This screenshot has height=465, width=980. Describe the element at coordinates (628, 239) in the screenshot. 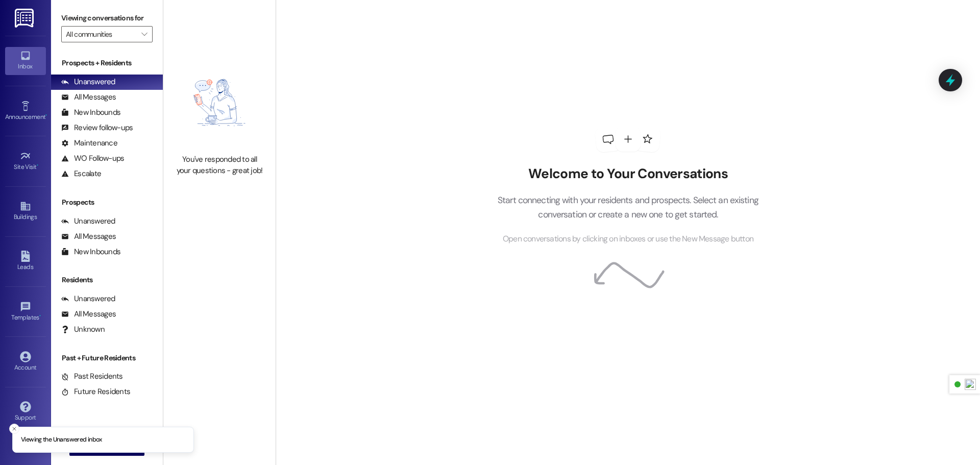

I see `span: Open conversations by clicking on inboxes or use the New Message button` at that location.